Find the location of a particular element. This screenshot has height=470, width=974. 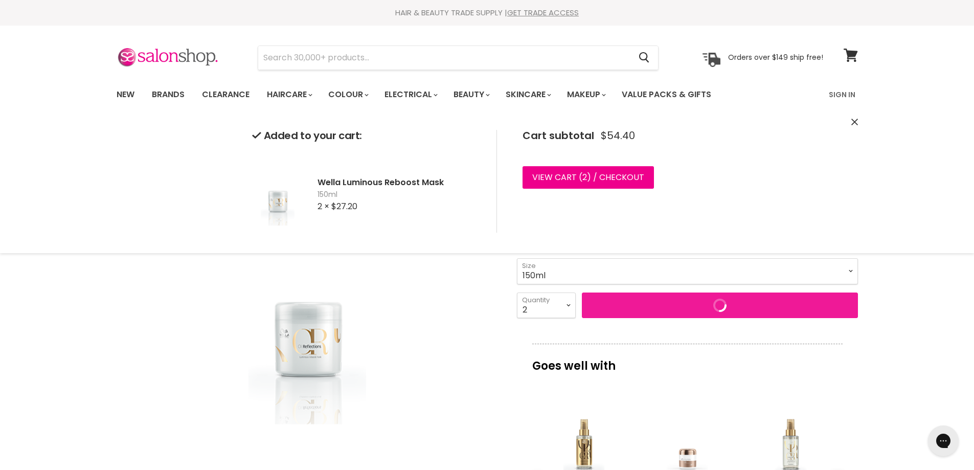

select: Quantity is located at coordinates (546, 305).